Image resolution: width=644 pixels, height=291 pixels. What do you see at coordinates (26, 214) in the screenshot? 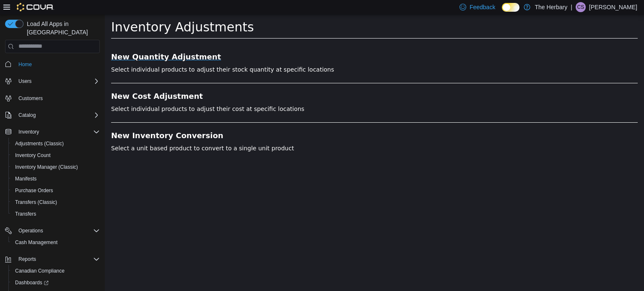
I see `a: Transfers` at bounding box center [26, 214].